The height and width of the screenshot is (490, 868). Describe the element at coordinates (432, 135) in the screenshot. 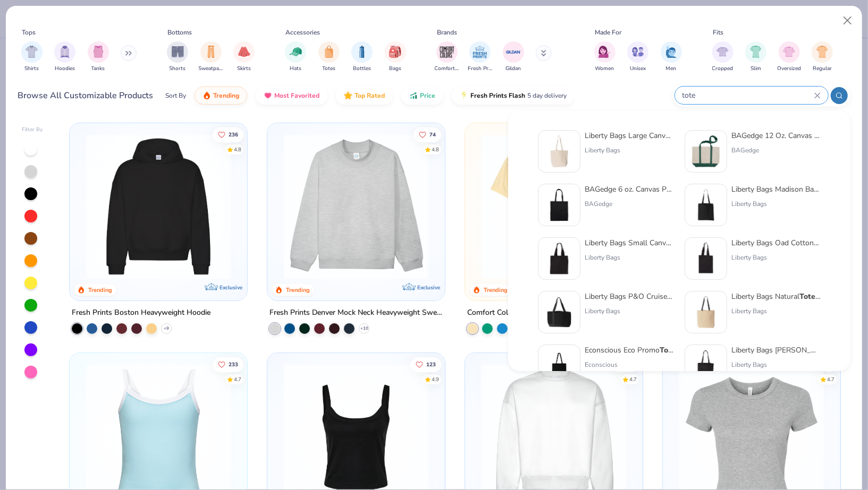

I see `span: 74` at that location.